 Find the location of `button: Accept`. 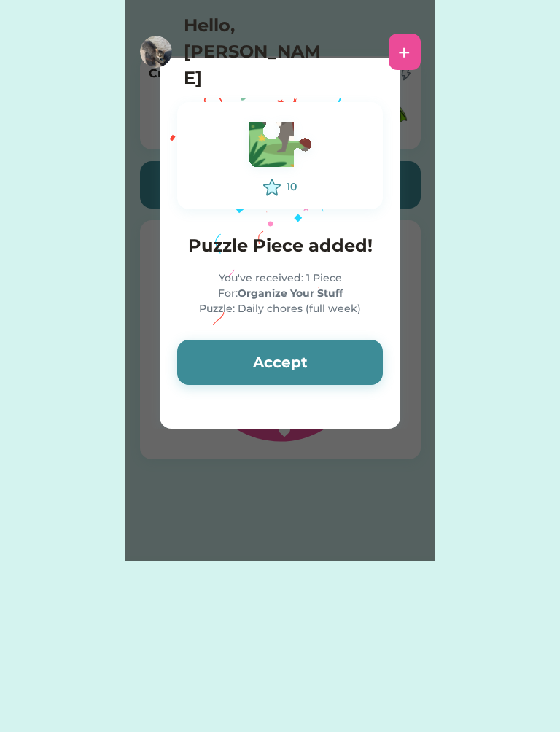

button: Accept is located at coordinates (280, 362).